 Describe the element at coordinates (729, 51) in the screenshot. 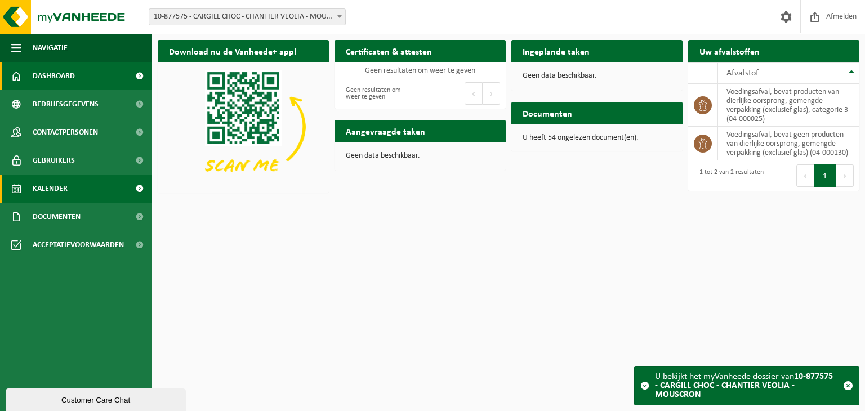

I see `h2: Uw afvalstoffen` at that location.